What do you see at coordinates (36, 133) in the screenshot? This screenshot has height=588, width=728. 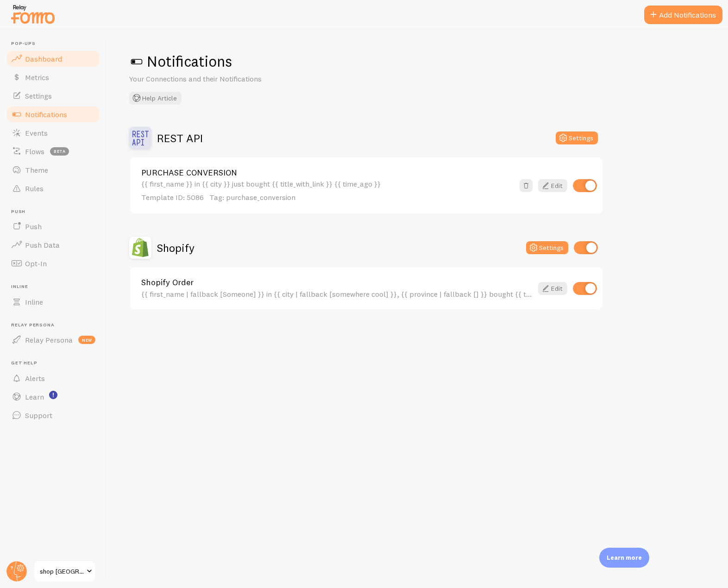 I see `span: Events` at bounding box center [36, 133].